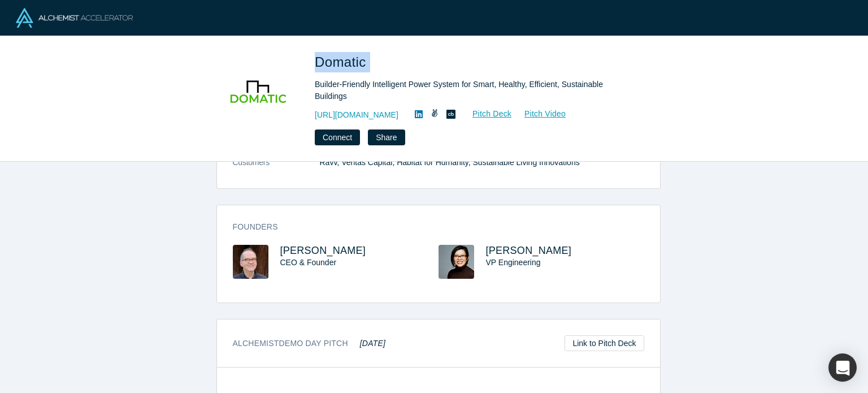 The width and height of the screenshot is (868, 393). What do you see at coordinates (482, 162) in the screenshot?
I see `dd: Ravv, Veritas Capital, Habitat for Humanity, Sustainable Living Innovations` at bounding box center [482, 162].